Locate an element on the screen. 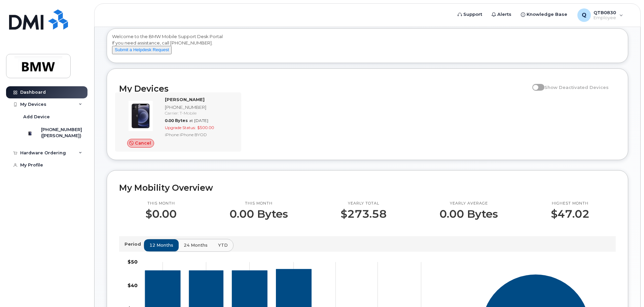 The image size is (644, 307). input: Show Deactivated Devices is located at coordinates (535, 83).